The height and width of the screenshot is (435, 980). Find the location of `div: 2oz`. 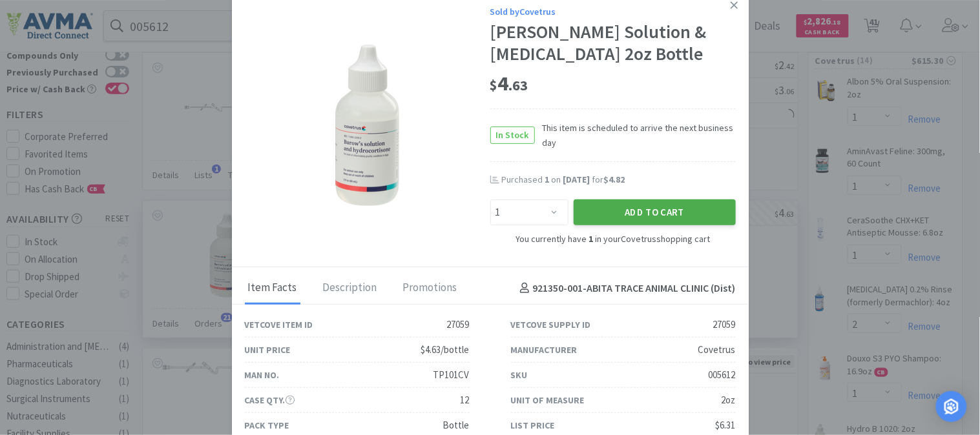

div: 2oz is located at coordinates (729, 401).